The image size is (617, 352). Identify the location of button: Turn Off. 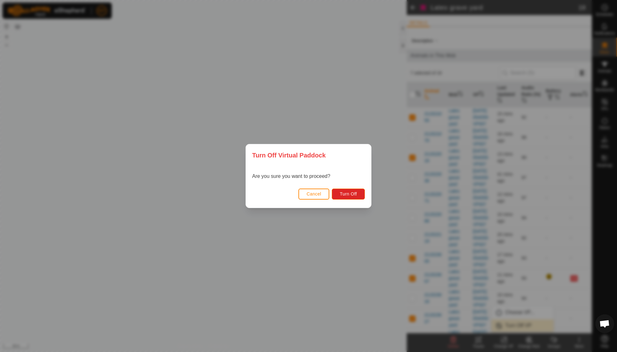
(348, 194).